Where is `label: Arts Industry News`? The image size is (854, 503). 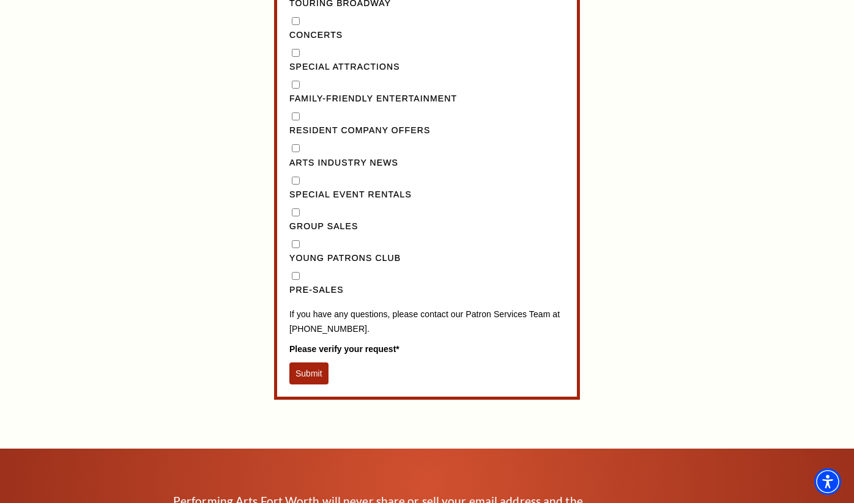
label: Arts Industry News is located at coordinates (427, 163).